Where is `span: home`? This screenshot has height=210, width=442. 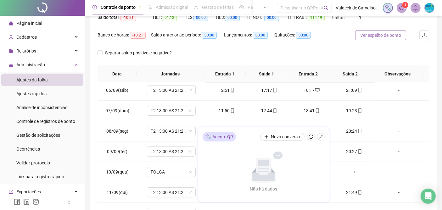 span: home is located at coordinates (11, 23).